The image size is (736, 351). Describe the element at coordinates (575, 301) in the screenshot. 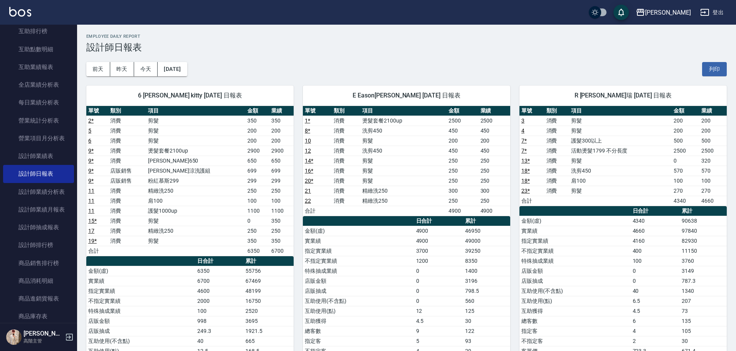

I see `td: 互助使用(點)` at that location.